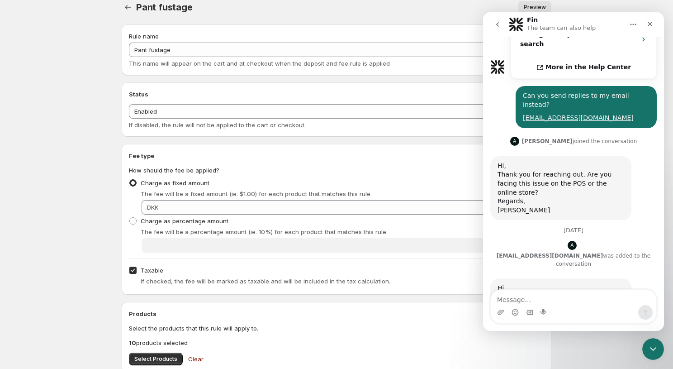  I want to click on button: Emoji picker, so click(32, 300).